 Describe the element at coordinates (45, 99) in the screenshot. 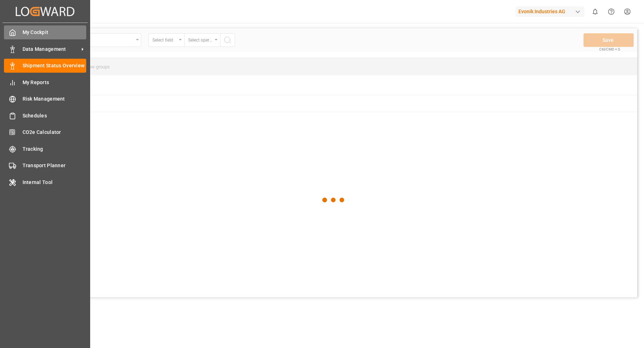

I see `a: Risk Management` at that location.